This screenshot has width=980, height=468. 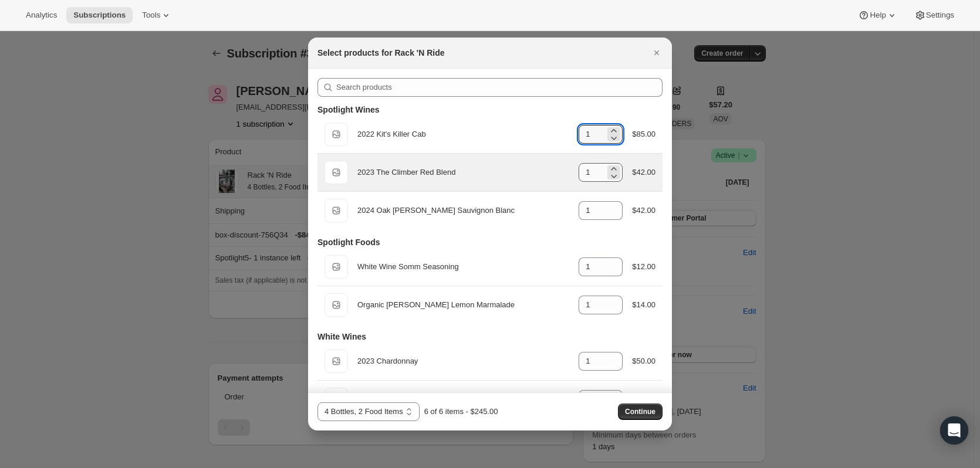 I want to click on div: 2023 The Climber Red Blend, so click(x=463, y=173).